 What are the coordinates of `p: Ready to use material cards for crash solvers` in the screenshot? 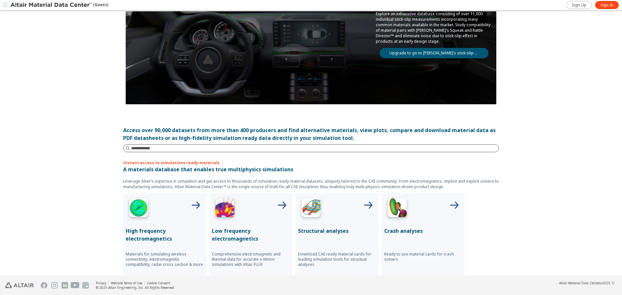 It's located at (423, 257).